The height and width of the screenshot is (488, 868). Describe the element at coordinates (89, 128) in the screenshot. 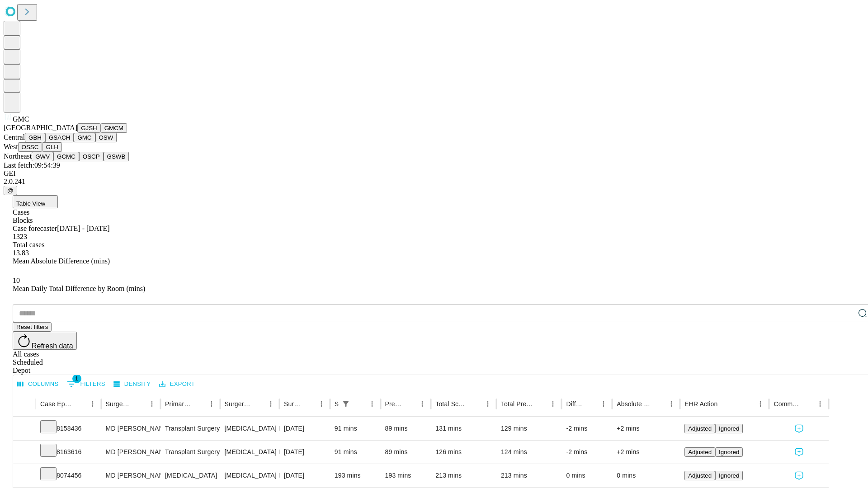

I see `button: GJSH` at that location.